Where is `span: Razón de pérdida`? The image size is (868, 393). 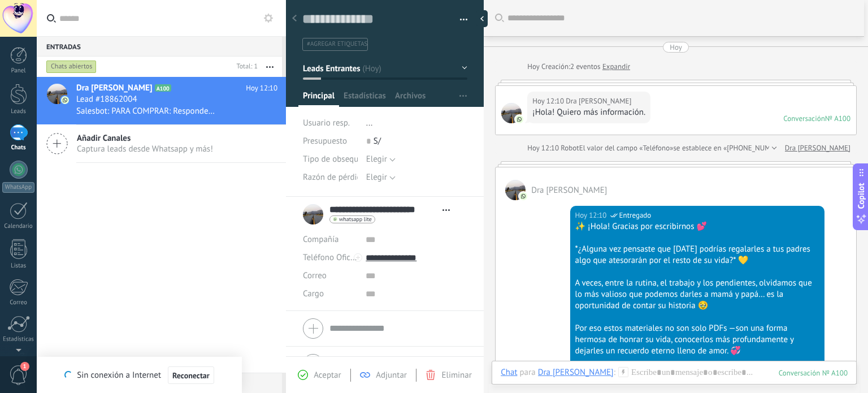
span: Razón de pérdida is located at coordinates (334, 177).